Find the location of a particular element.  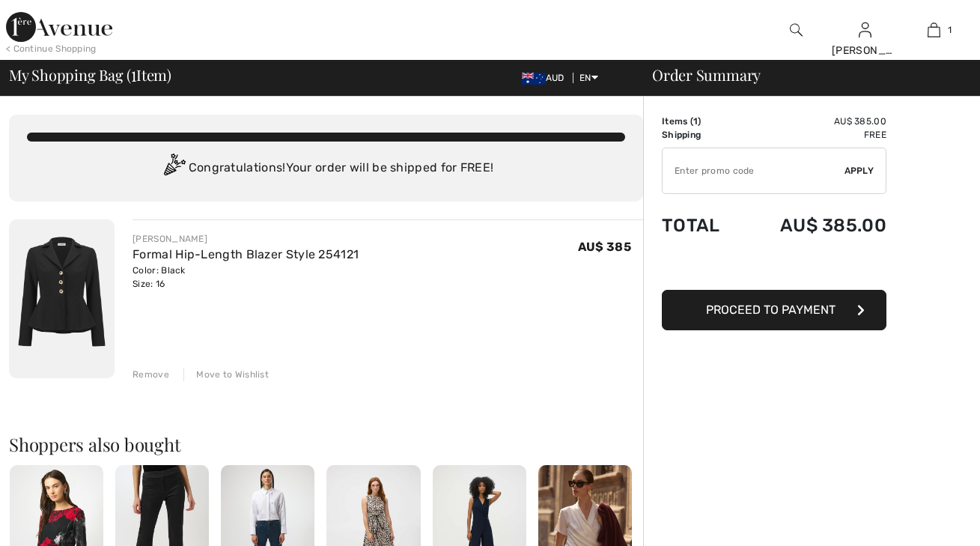

a: Formal Hip-Length Blazer Style 254121 is located at coordinates (245, 254).